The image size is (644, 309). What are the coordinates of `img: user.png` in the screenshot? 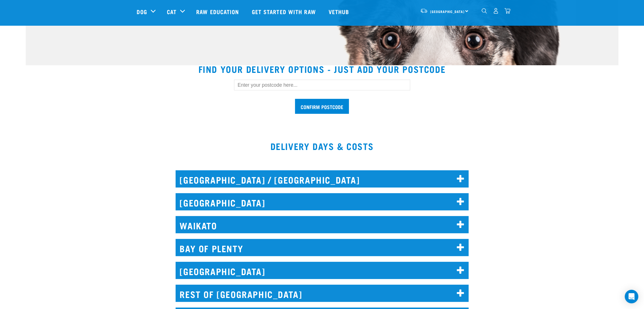 It's located at (496, 11).